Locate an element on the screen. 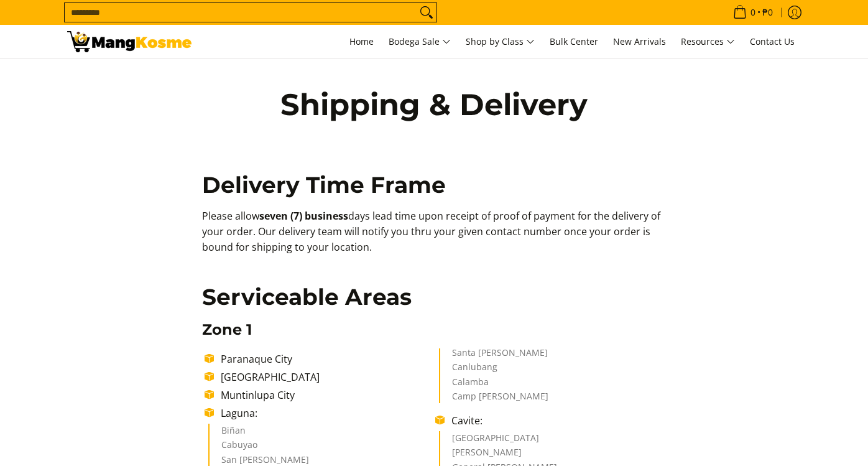 The image size is (868, 466). img: Shipping &amp; Delivery Page l Mang Kosme: Home Appliances Warehouse Sale! is located at coordinates (129, 41).